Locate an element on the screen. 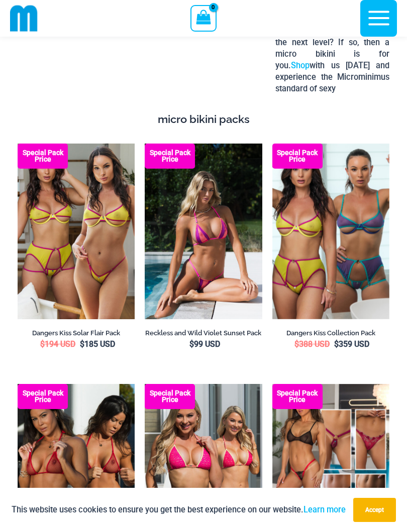 The height and width of the screenshot is (532, 407). img: Dangers kiss Solar Flair Pack is located at coordinates (76, 231).